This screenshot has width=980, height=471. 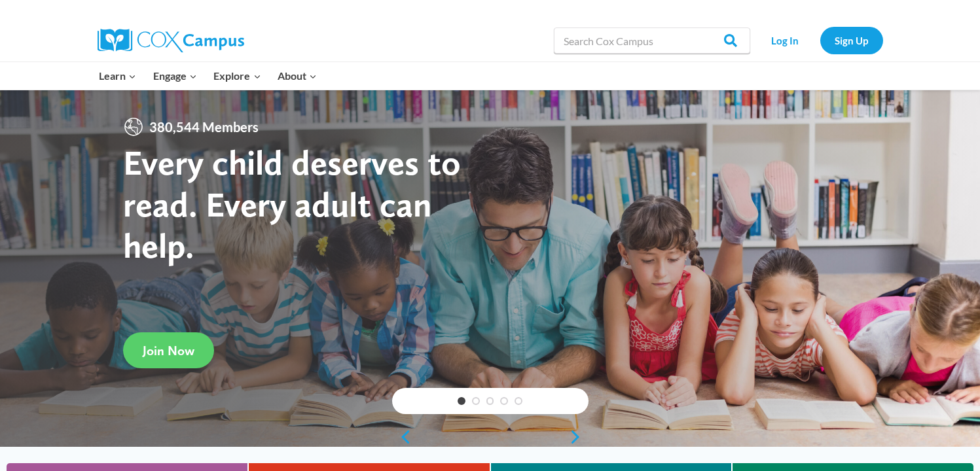 What do you see at coordinates (652, 41) in the screenshot?
I see `input: Search Cox Campus` at bounding box center [652, 41].